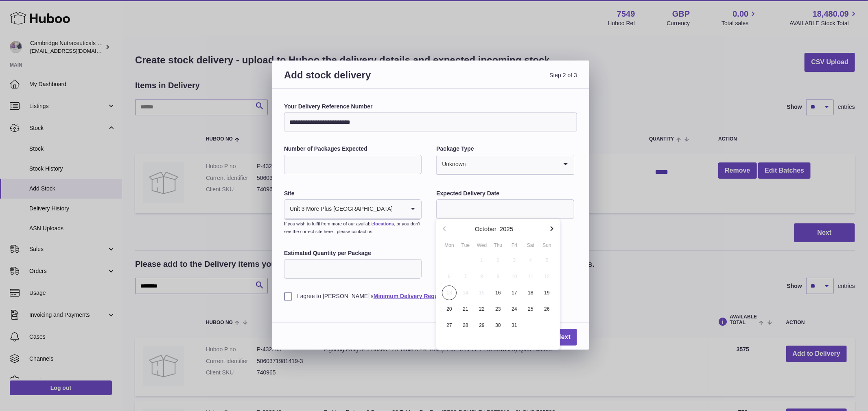 This screenshot has height=411, width=868. I want to click on button: 24, so click(514, 309).